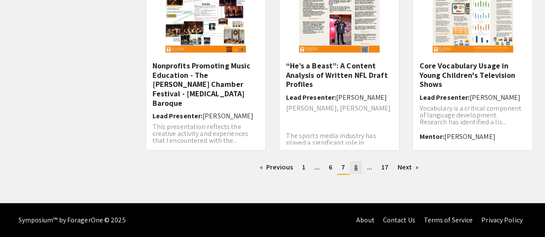 Image resolution: width=545 pixels, height=237 pixels. I want to click on span: 7, so click(343, 167).